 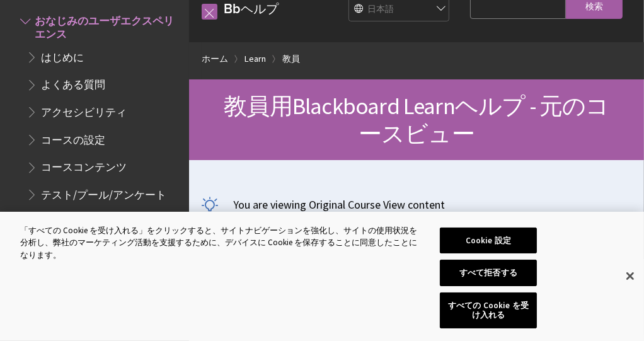 I want to click on button: 閉じる, so click(x=630, y=276).